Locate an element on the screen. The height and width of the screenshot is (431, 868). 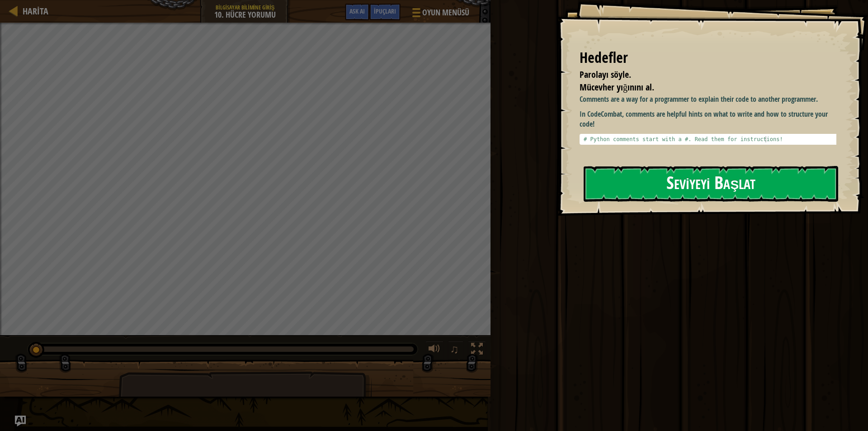
a: Harita is located at coordinates (33, 11).